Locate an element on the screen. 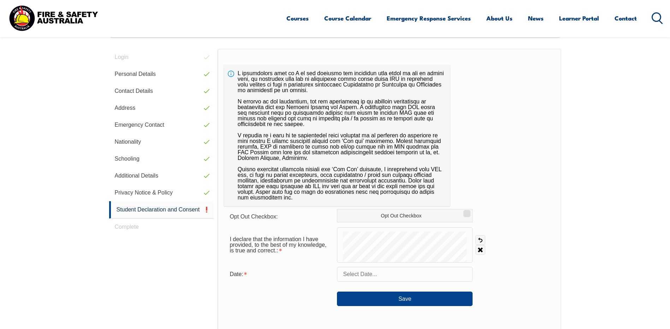 This screenshot has height=329, width=670. div: Date is required. is located at coordinates (280, 274).